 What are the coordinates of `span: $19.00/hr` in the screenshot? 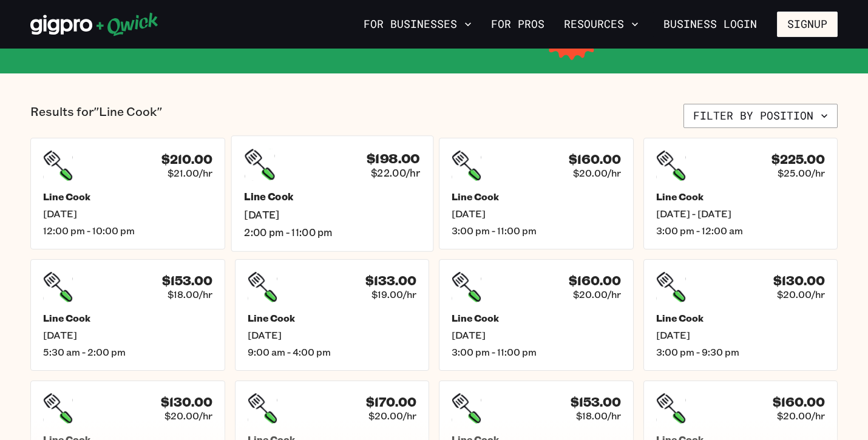 It's located at (393, 295).